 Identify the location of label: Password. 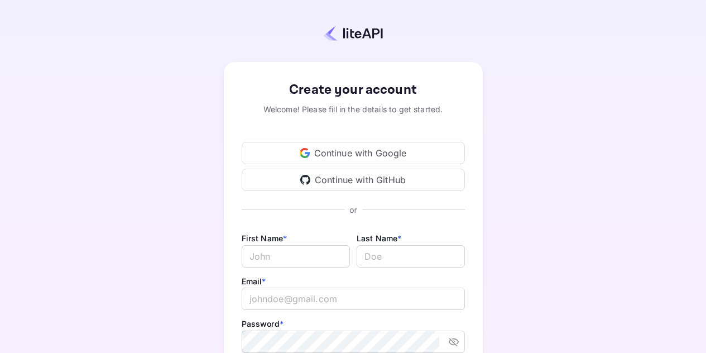
(262, 323).